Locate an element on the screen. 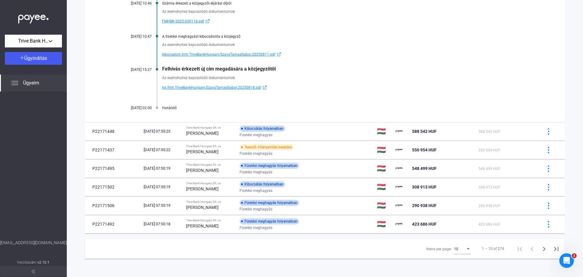 This screenshot has width=583, height=277. span: 10 is located at coordinates (456, 249).